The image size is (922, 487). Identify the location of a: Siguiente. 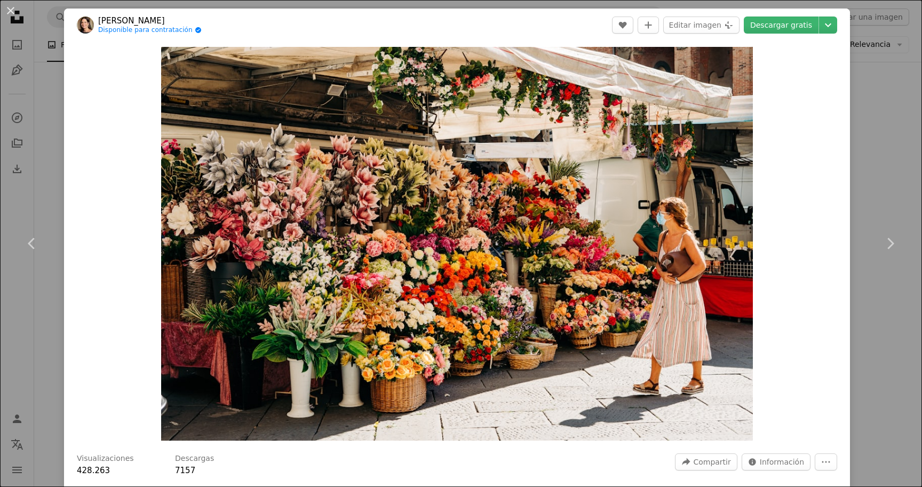
(890, 244).